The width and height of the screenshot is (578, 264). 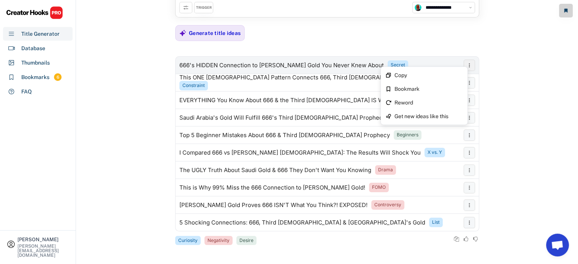 What do you see at coordinates (436, 222) in the screenshot?
I see `div: List` at bounding box center [436, 222].